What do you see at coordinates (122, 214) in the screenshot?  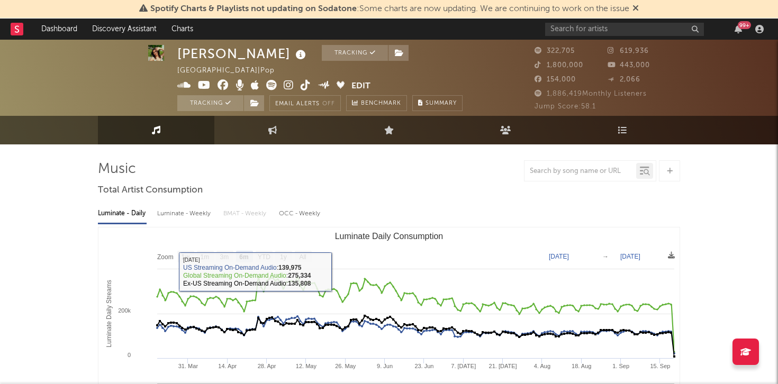 I see `div: Luminate - Daily` at bounding box center [122, 214].